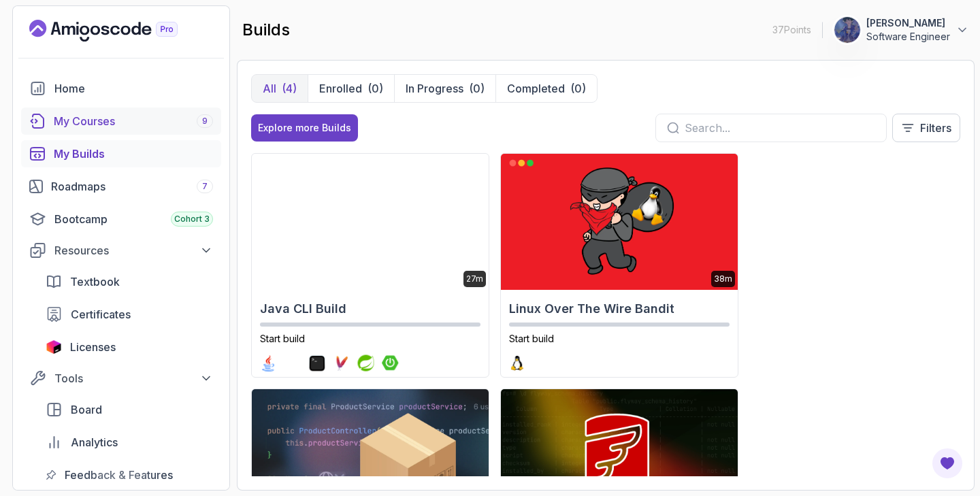  What do you see at coordinates (121, 154) in the screenshot?
I see `a: builds` at bounding box center [121, 154].